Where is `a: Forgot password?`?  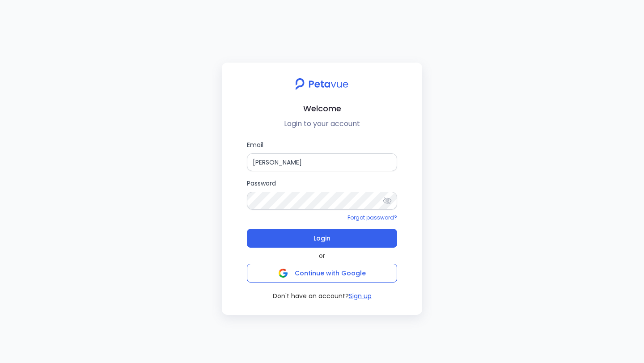
a: Forgot password? is located at coordinates (372, 217).